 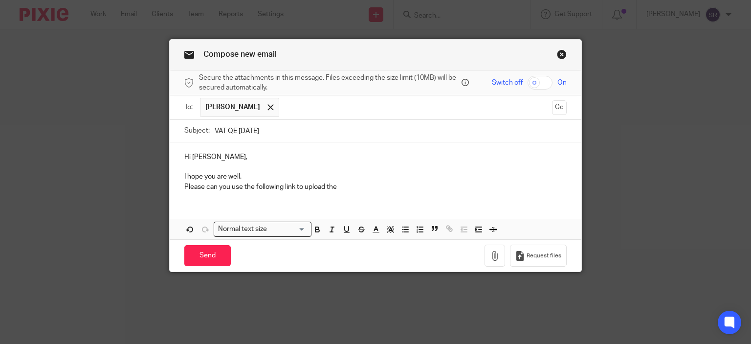 What do you see at coordinates (190, 107) in the screenshot?
I see `label: To:` at bounding box center [190, 107].